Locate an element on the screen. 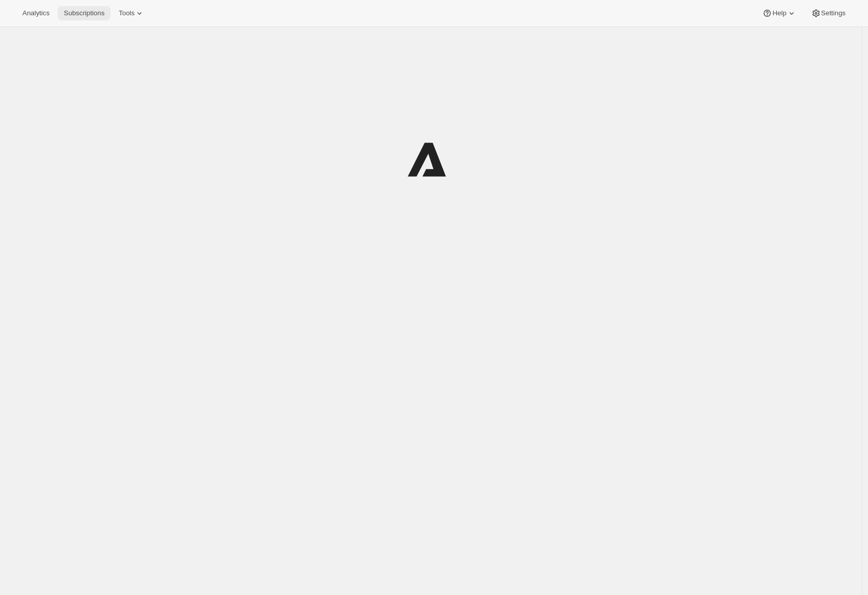 This screenshot has height=595, width=868. button: Analytics is located at coordinates (35, 13).